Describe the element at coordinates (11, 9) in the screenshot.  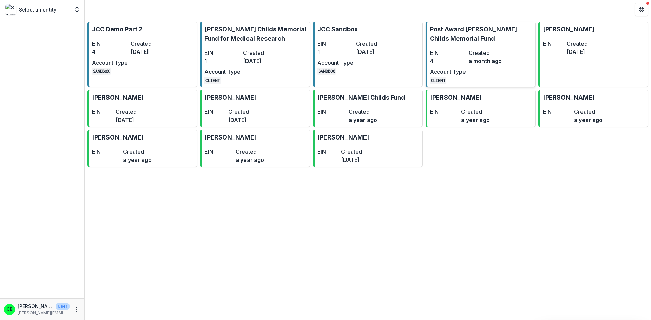
I see `img: Select an entity` at that location.